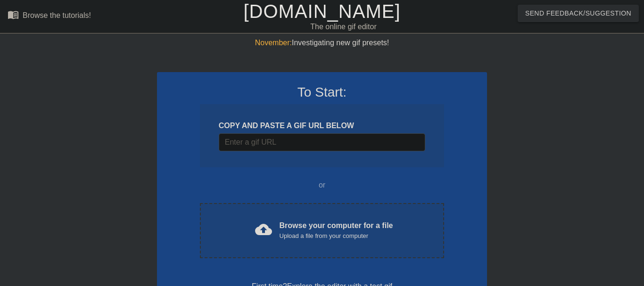 The width and height of the screenshot is (644, 286). I want to click on div: Browse your computer for a file, so click(336, 230).